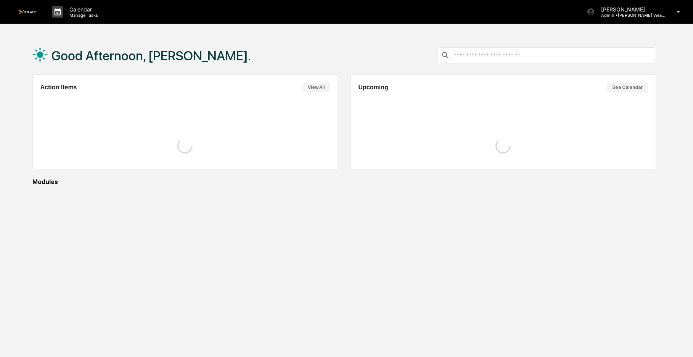  Describe the element at coordinates (374, 87) in the screenshot. I see `h2: Upcoming` at that location.